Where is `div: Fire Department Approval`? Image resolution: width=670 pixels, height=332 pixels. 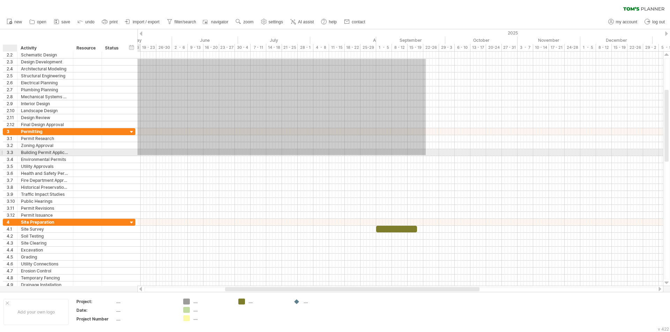 div: Fire Department Approval is located at coordinates (45, 180).